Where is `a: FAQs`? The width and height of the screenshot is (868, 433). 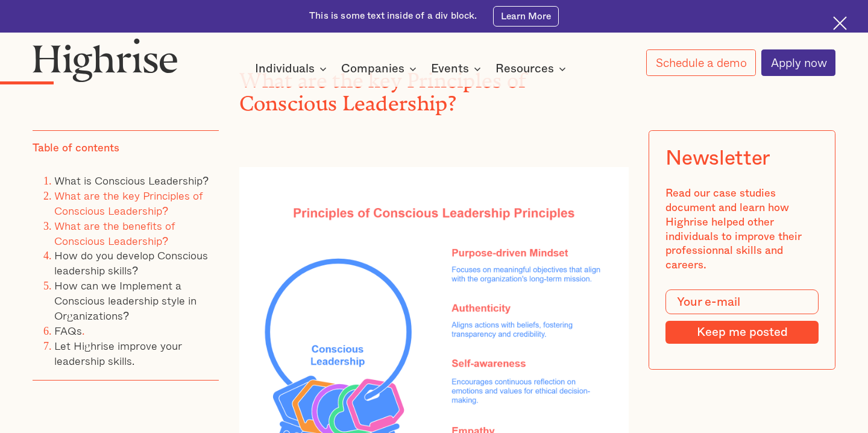
a: FAQs is located at coordinates (68, 331).